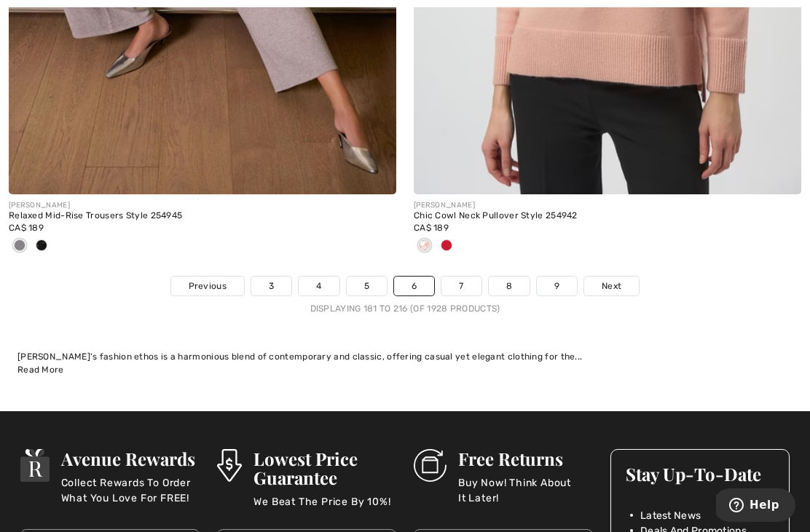 This screenshot has height=532, width=810. Describe the element at coordinates (446, 246) in the screenshot. I see `div: Merlot` at that location.